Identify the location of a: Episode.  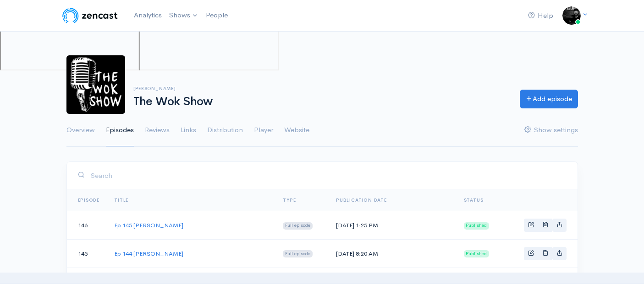
(89, 200).